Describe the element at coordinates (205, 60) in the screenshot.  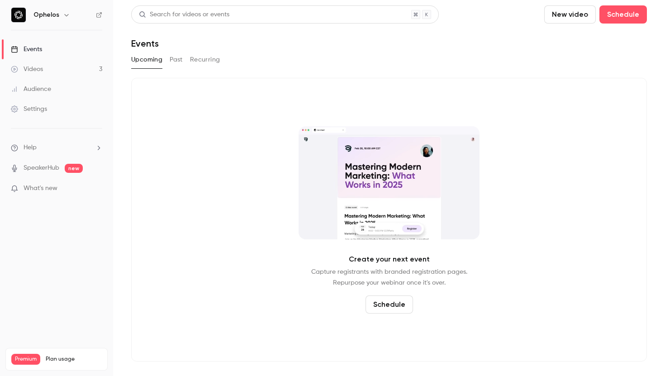
I see `button: Recurring` at that location.